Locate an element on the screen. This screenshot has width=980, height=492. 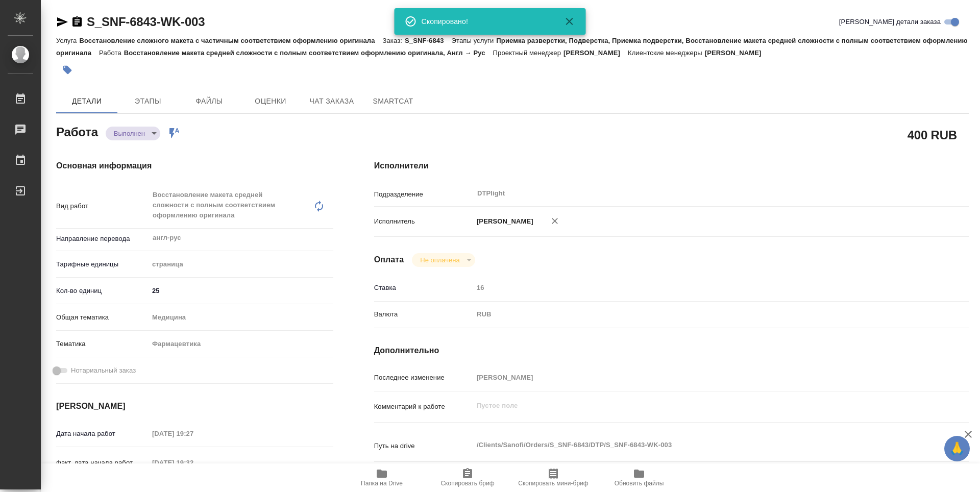
a: S_SNF-6843-WK-003 is located at coordinates (145, 21).